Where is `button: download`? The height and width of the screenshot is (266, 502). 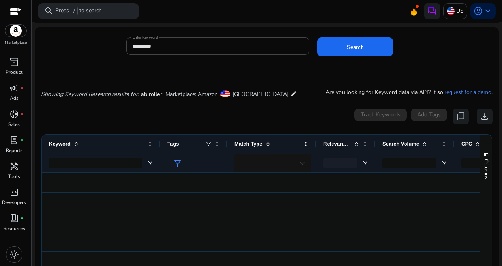 button: download is located at coordinates (485, 116).